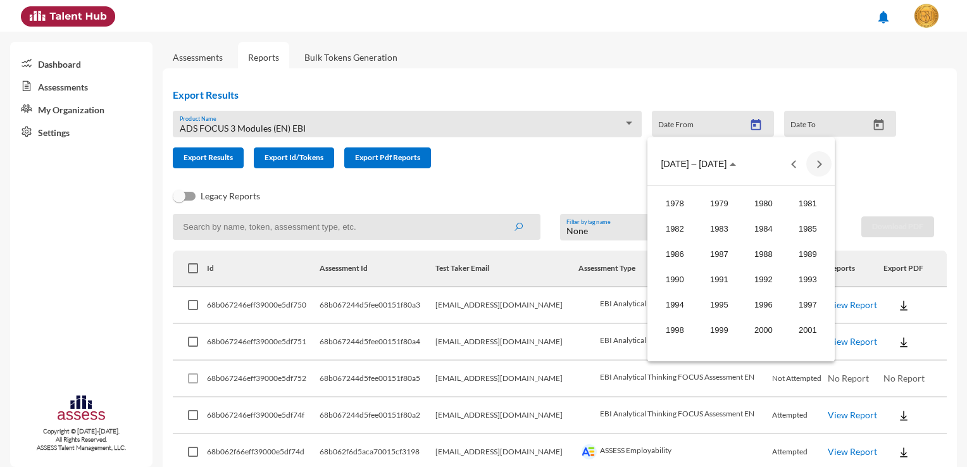 This screenshot has width=967, height=467. What do you see at coordinates (763, 254) in the screenshot?
I see `div: 1988` at bounding box center [763, 254].